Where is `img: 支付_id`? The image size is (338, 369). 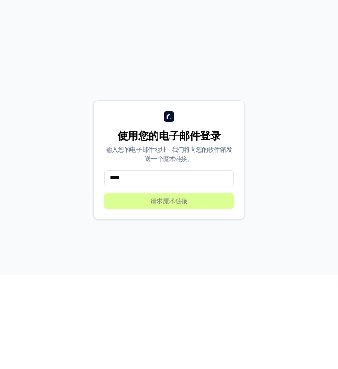 img: 支付_id is located at coordinates (58, 38).